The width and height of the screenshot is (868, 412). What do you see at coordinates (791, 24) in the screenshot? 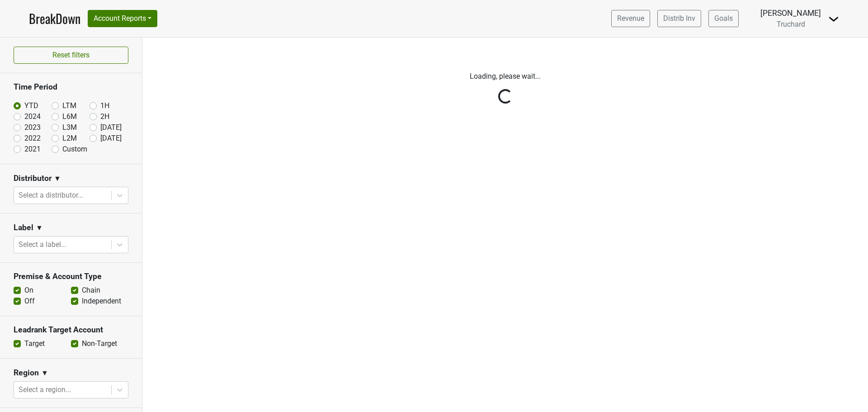
I see `span: Truchard` at bounding box center [791, 24].